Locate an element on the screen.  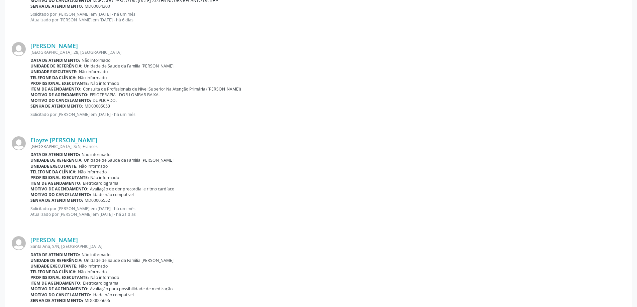
span: FISIOTERAPIA - DOR LOMBAR BAIXA. is located at coordinates (125, 95).